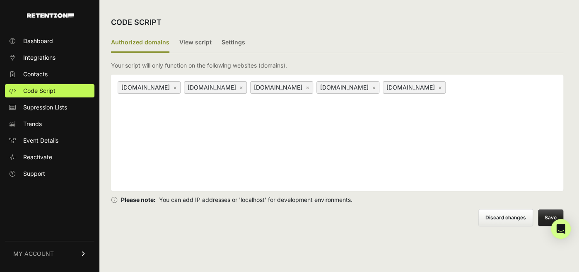  What do you see at coordinates (41, 140) in the screenshot?
I see `span: Event Details` at bounding box center [41, 140].